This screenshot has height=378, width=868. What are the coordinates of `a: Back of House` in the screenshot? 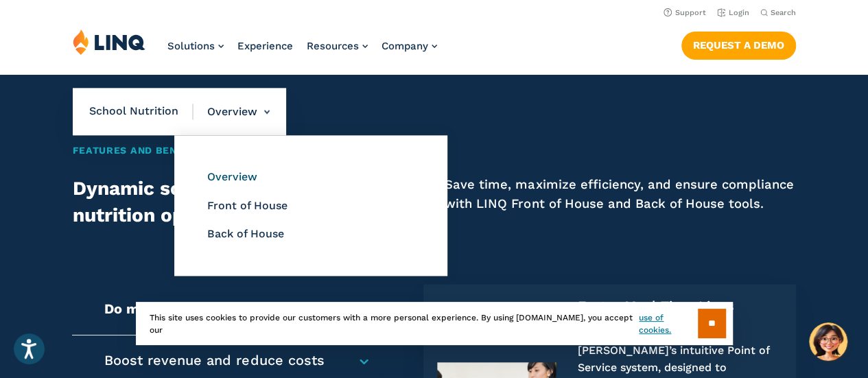 It's located at (246, 234).